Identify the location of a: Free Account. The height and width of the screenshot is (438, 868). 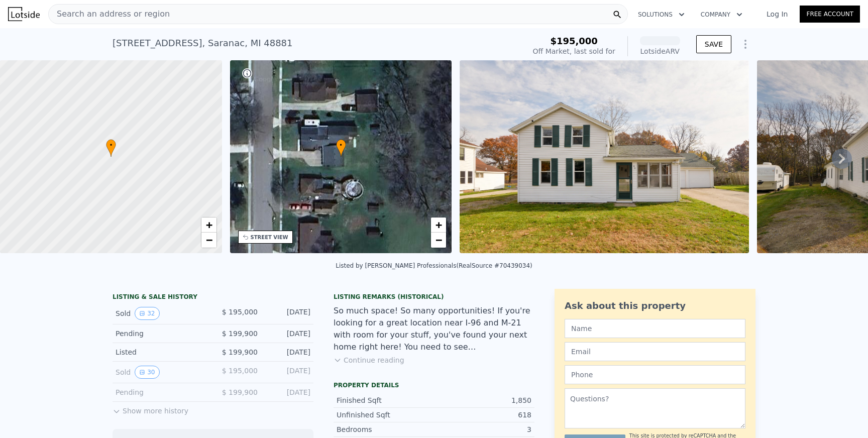
(830, 14).